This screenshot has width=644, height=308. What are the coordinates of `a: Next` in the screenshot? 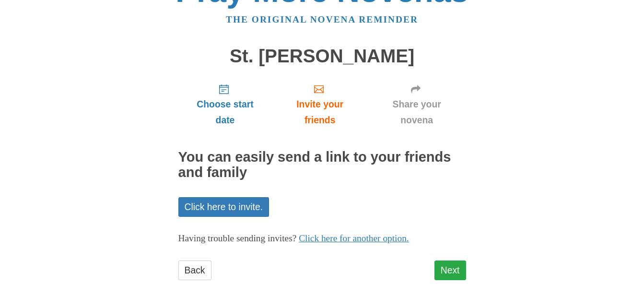 It's located at (450, 270).